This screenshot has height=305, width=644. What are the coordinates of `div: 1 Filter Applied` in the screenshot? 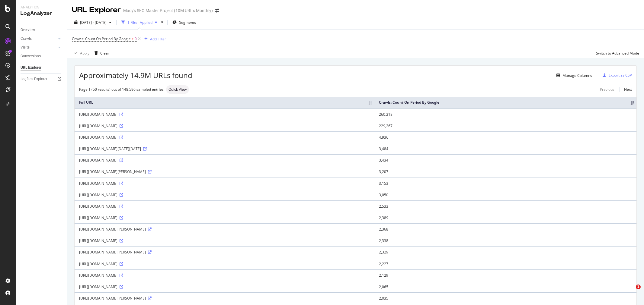 It's located at (140, 22).